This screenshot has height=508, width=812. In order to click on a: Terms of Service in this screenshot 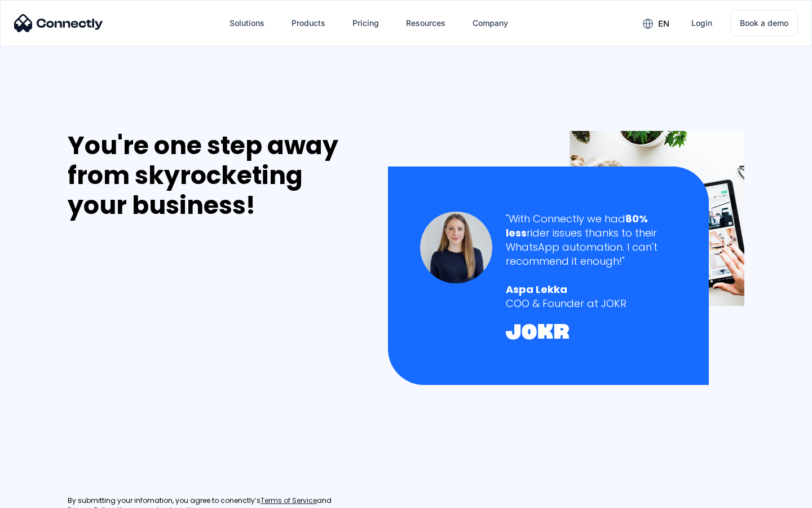, I will do `click(289, 500)`.